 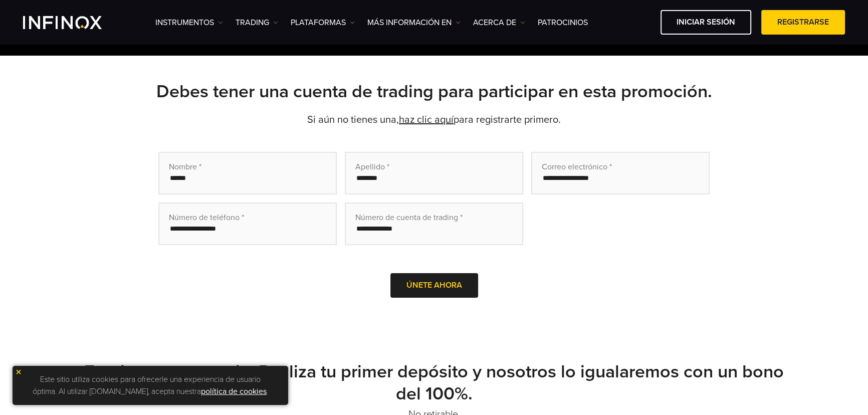 I want to click on a: Iniciar sesión, so click(x=706, y=22).